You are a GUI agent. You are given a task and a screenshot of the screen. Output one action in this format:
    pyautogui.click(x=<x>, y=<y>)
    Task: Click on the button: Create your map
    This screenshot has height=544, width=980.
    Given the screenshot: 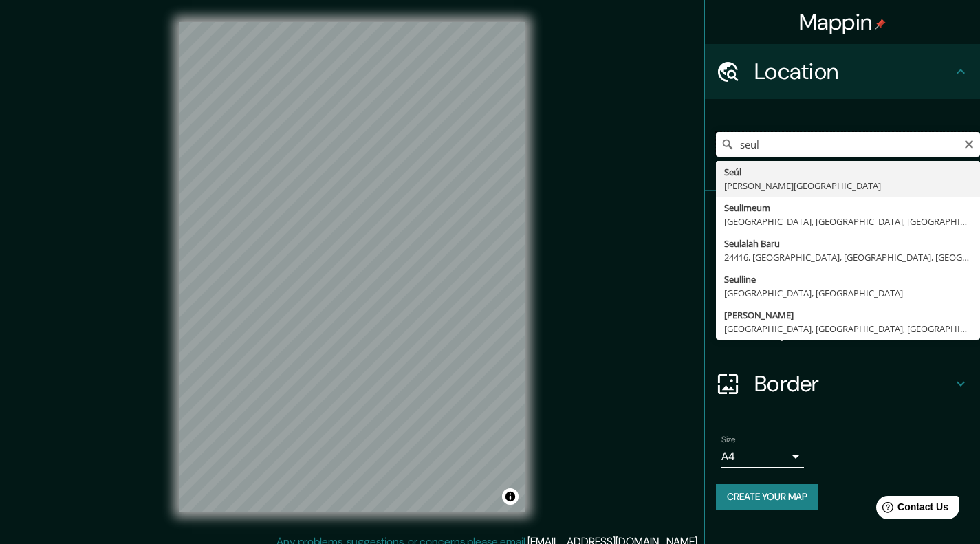 What is the action you would take?
    pyautogui.click(x=767, y=497)
    